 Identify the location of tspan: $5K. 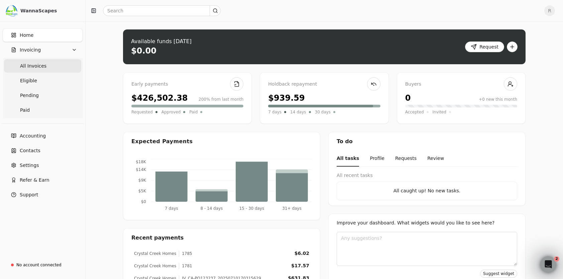
(143, 191).